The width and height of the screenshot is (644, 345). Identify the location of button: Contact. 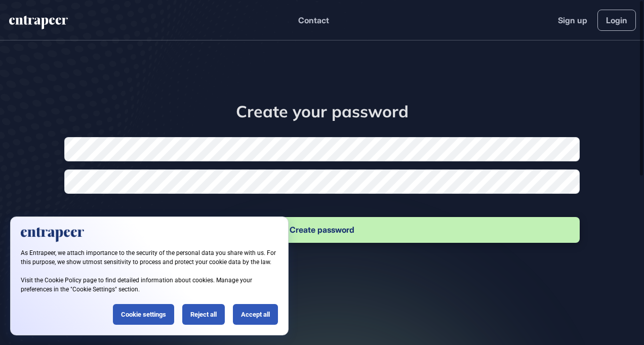
(313, 20).